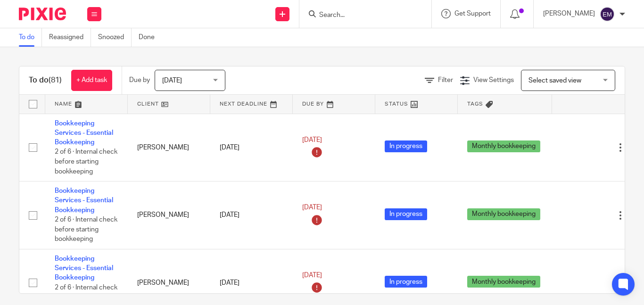  Describe the element at coordinates (46, 80) in the screenshot. I see `h1: To do` at that location.